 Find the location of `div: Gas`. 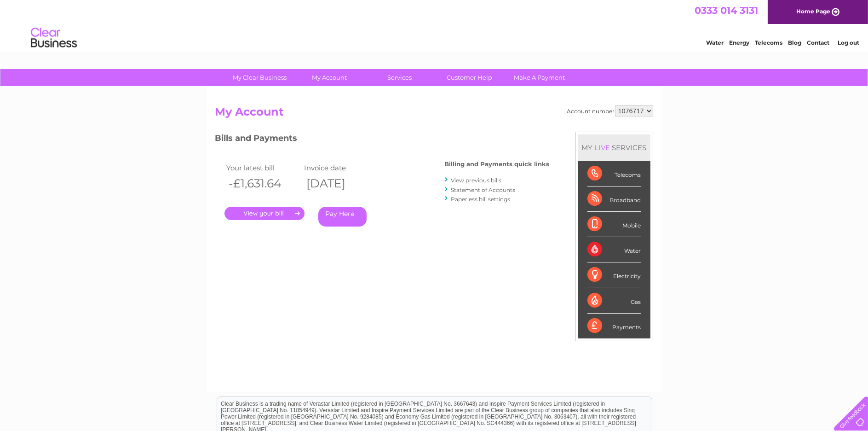

div: Gas is located at coordinates (614, 301).